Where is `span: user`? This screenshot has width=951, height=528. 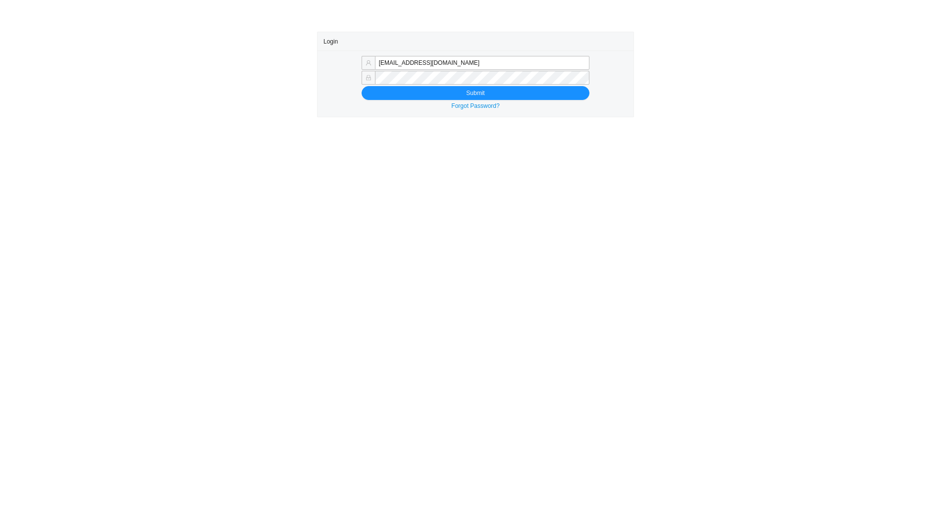
span: user is located at coordinates (368, 63).